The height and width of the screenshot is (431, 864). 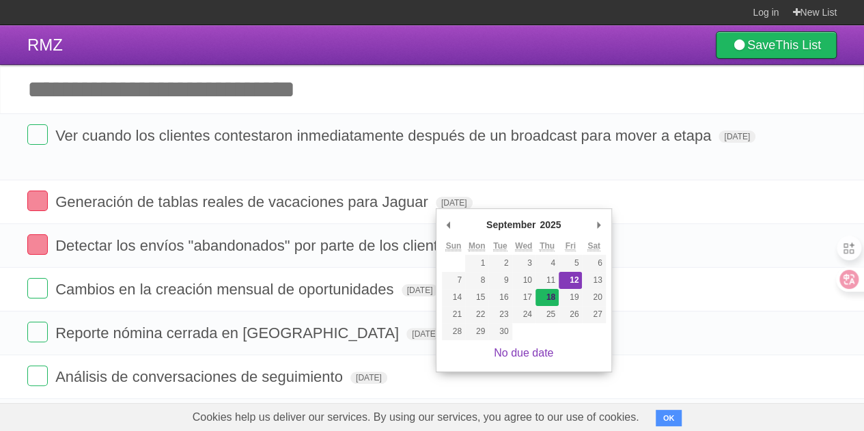 I want to click on button: 15, so click(x=476, y=297).